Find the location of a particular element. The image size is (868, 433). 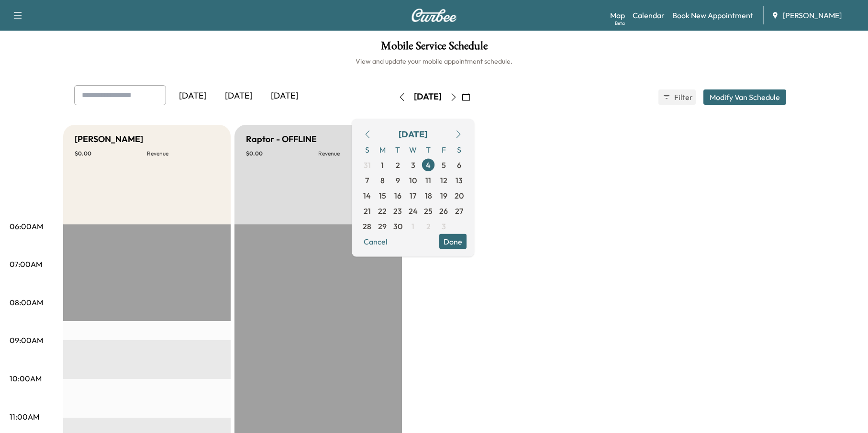

span: 8 is located at coordinates (382, 180).